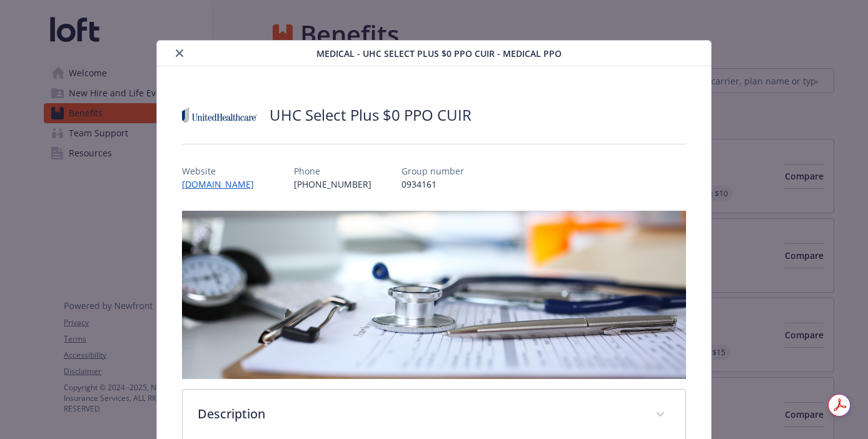  Describe the element at coordinates (180, 53) in the screenshot. I see `button: close` at that location.